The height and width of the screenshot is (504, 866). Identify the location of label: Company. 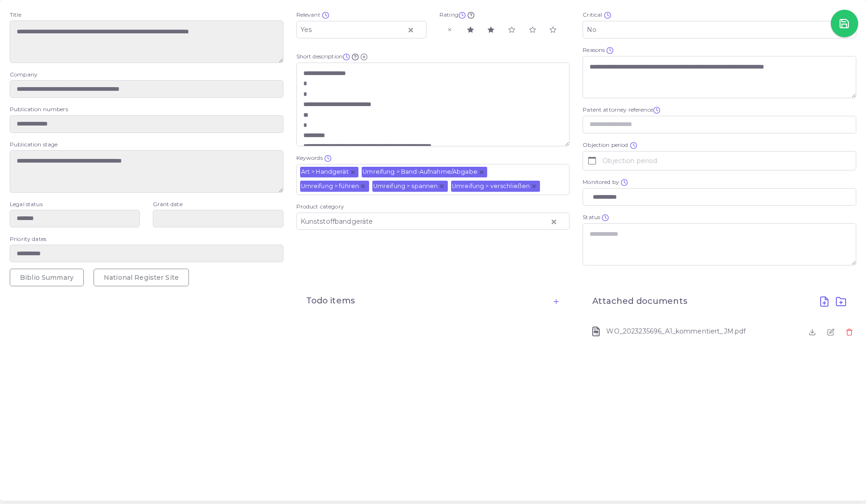
(24, 74).